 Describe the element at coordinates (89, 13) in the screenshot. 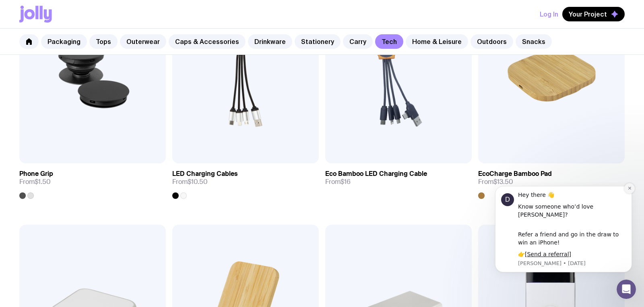

I see `div: Hey there 👋` at that location.